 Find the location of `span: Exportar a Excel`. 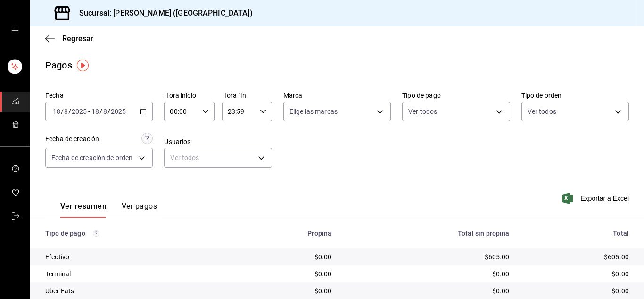

span: Exportar a Excel is located at coordinates (597, 198).